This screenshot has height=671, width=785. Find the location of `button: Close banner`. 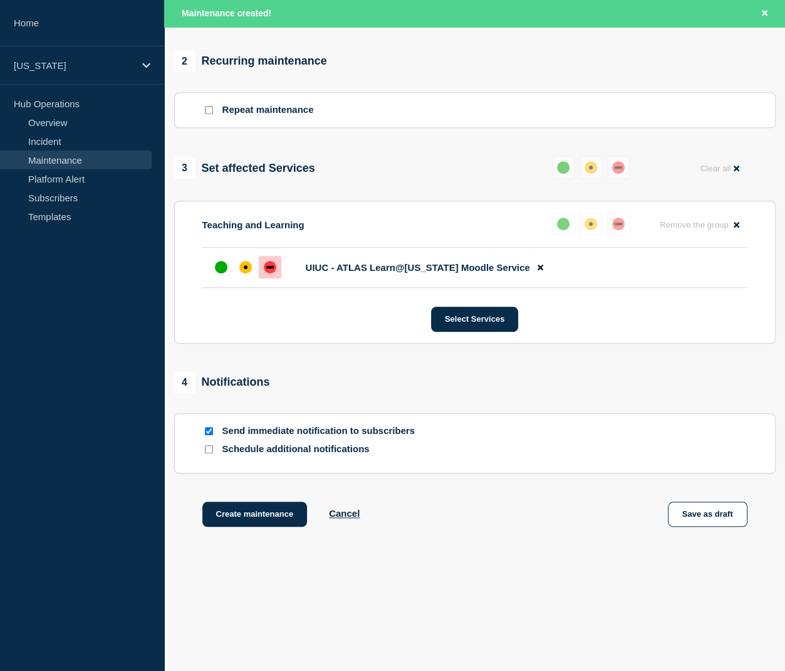

button: Close banner is located at coordinates (765, 13).